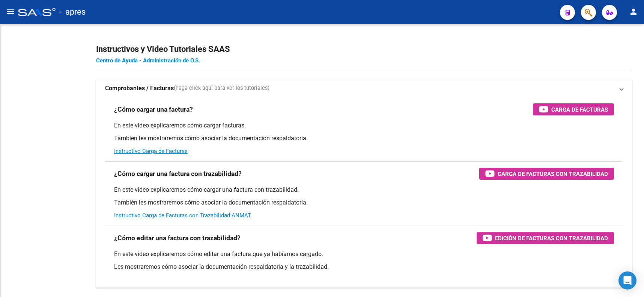 Image resolution: width=644 pixels, height=297 pixels. Describe the element at coordinates (178, 174) in the screenshot. I see `h3: ¿Cómo cargar una factura con trazabilidad?` at that location.